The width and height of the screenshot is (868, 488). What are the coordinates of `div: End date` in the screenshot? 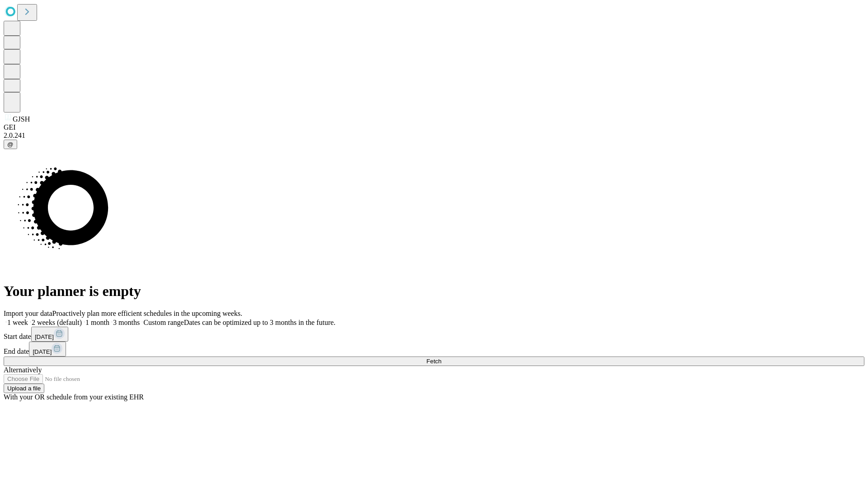 It's located at (434, 349).